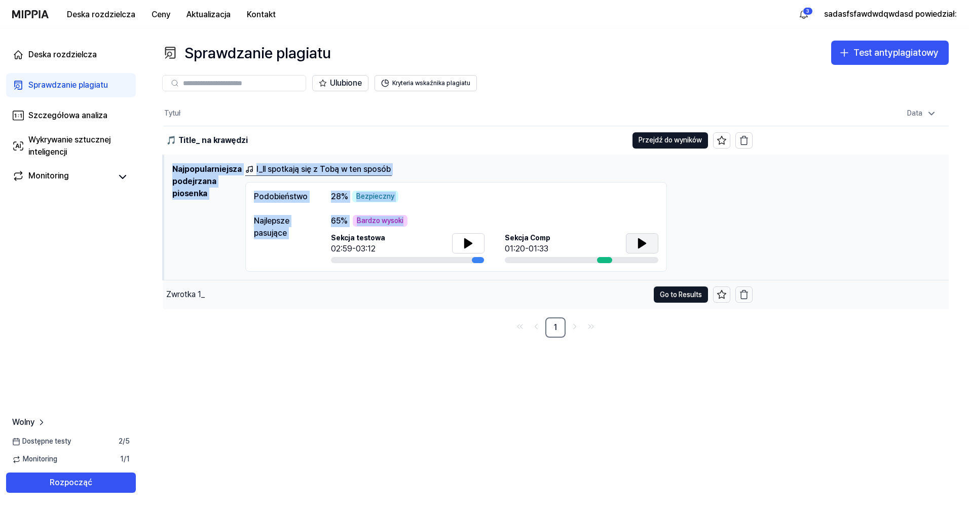 The width and height of the screenshot is (969, 507). Describe the element at coordinates (431, 83) in the screenshot. I see `font: Kryteria wskaźnika plagiatu` at that location.